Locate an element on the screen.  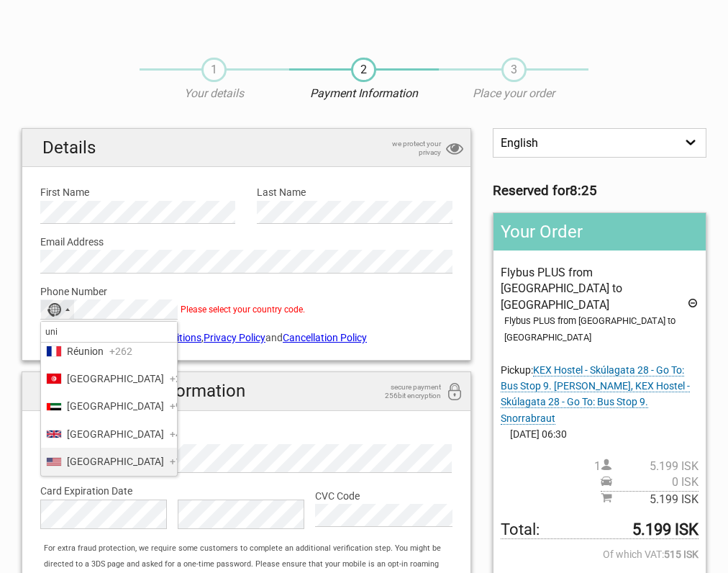
p: Payment Information is located at coordinates (364, 94).